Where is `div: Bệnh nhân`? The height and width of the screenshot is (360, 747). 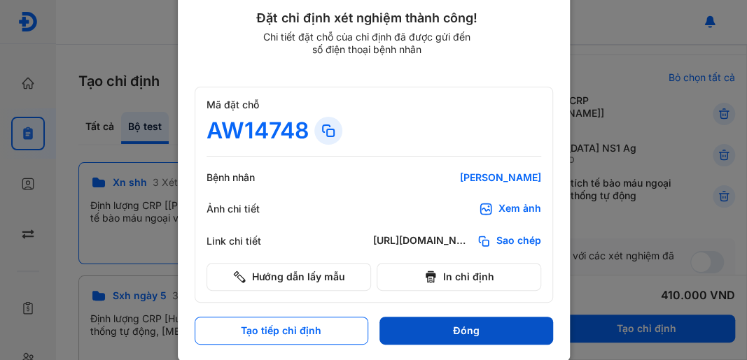 div: Bệnh nhân is located at coordinates (248, 178).